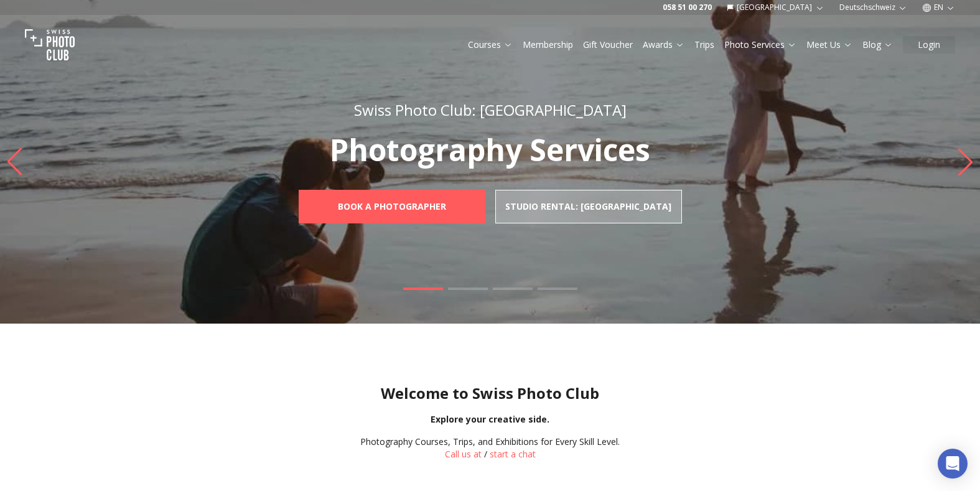  What do you see at coordinates (489, 393) in the screenshot?
I see `h1: Welcome to Swiss Photo Club` at bounding box center [489, 393].